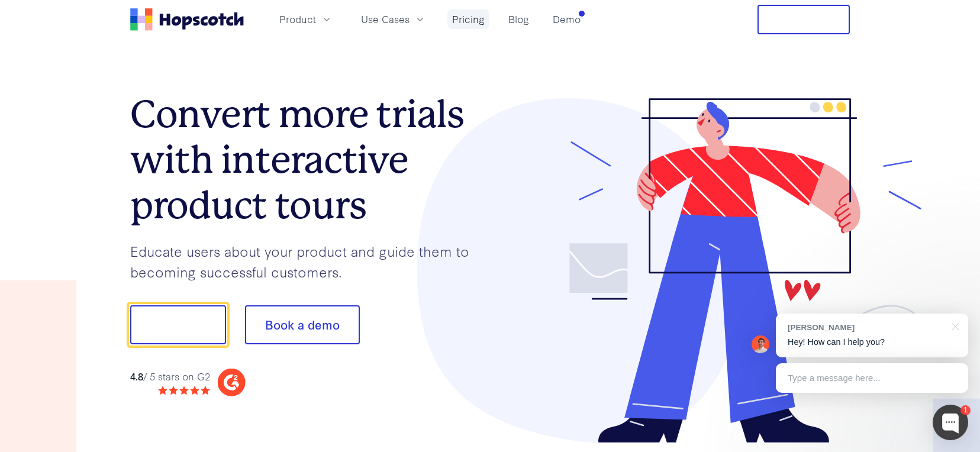 Image resolution: width=980 pixels, height=452 pixels. I want to click on strong: 4.8, so click(137, 376).